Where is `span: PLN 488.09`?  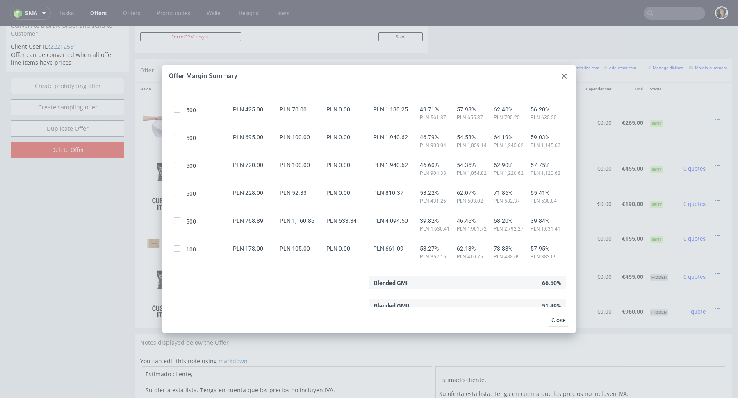 span: PLN 488.09 is located at coordinates (510, 257).